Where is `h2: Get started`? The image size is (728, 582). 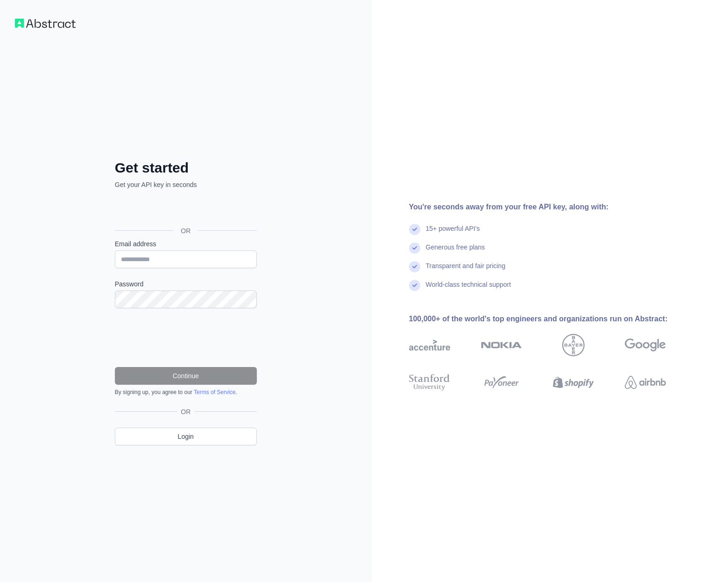 h2: Get started is located at coordinates (186, 168).